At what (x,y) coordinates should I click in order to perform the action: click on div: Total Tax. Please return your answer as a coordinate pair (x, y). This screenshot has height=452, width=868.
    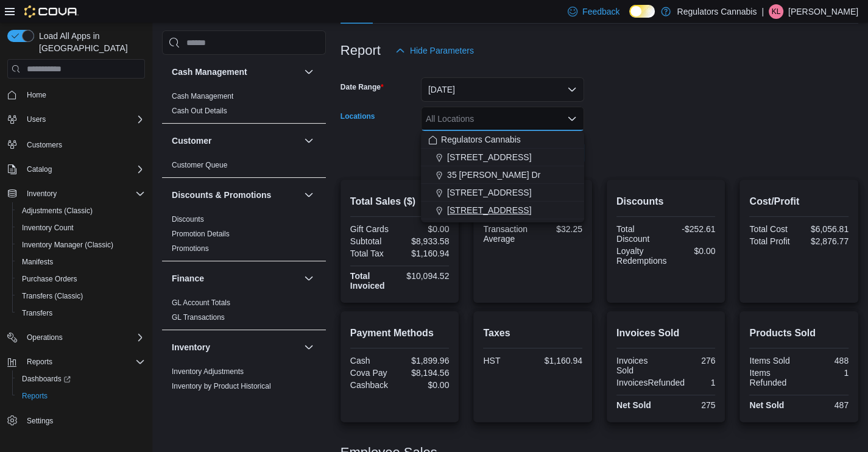
    Looking at the image, I should click on (373, 253).